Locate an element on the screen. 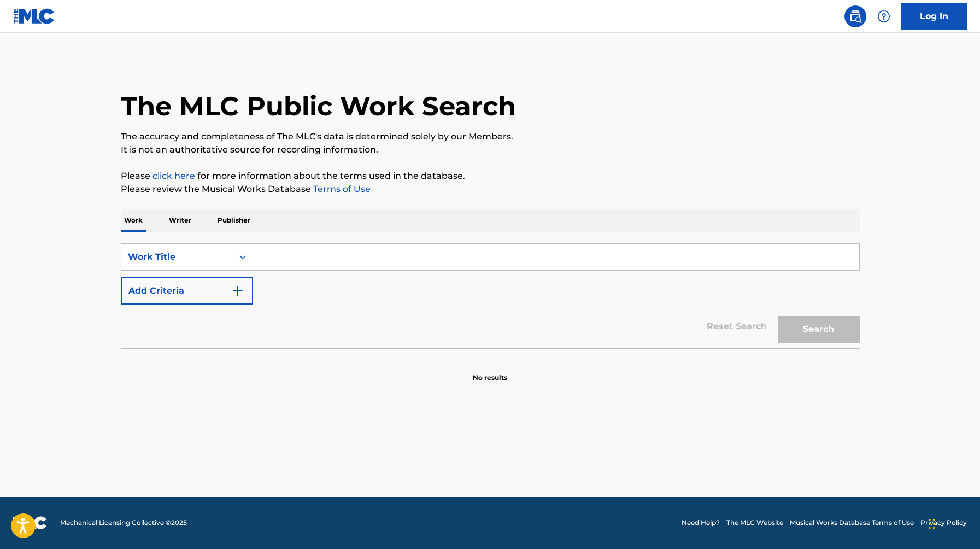 This screenshot has height=549, width=980. img: 9d2ae6d4665cec9f34b9.svg is located at coordinates (238, 291).